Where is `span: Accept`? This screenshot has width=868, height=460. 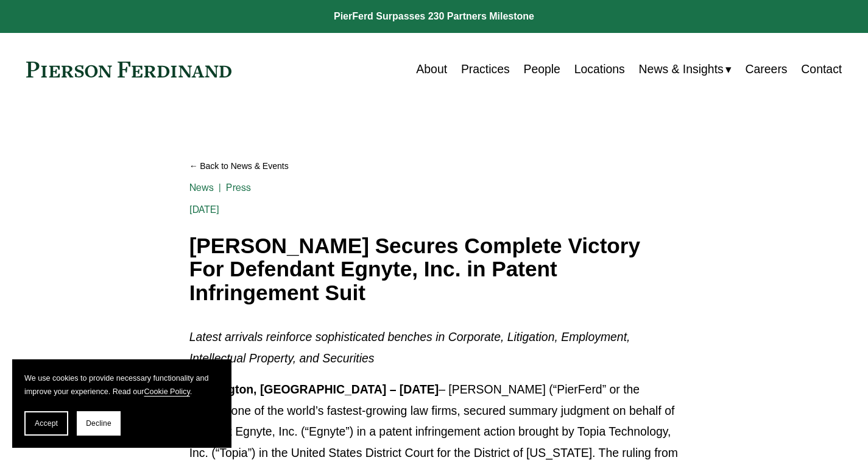
span: Accept is located at coordinates (47, 423).